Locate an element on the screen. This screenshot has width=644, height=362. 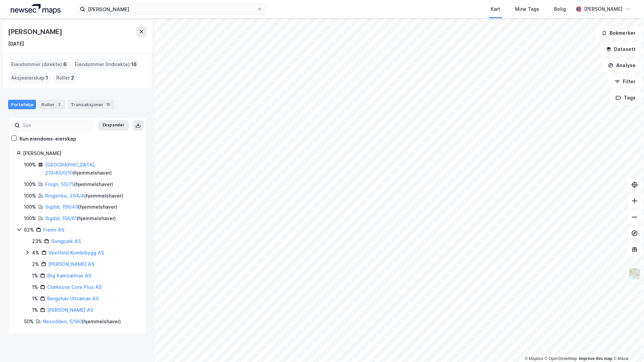
a: Improve this map is located at coordinates (595, 358).